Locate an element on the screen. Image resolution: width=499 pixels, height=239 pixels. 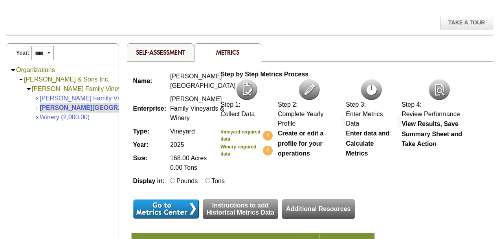
span: Vineyard is located at coordinates (182, 131).